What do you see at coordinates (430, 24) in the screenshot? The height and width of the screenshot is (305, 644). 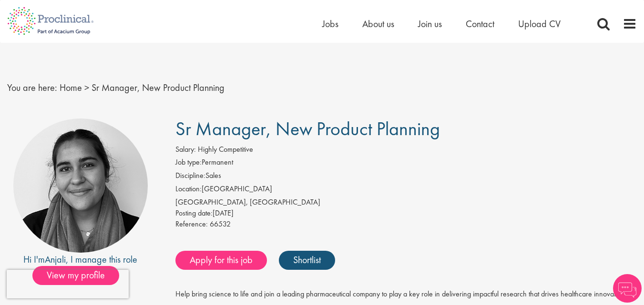 I see `a: Join us` at bounding box center [430, 24].